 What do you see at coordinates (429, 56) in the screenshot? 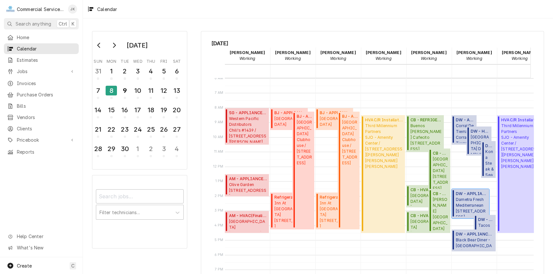
I see `div: Carson Bourdet - Working` at bounding box center [429, 56].